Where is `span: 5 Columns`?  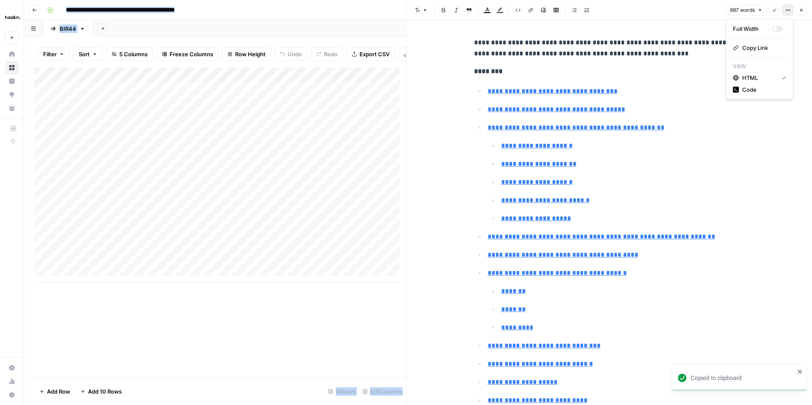 span: 5 Columns is located at coordinates (133, 54).